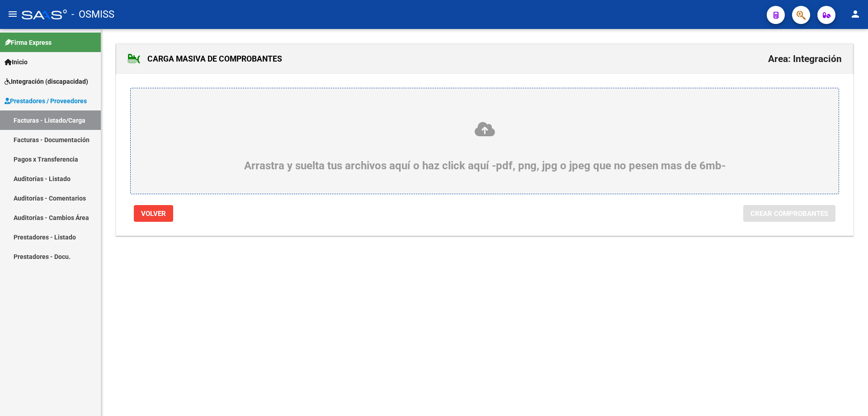 This screenshot has width=868, height=416. I want to click on h1: CARGA MASIVA DE COMPROBANTES, so click(205, 59).